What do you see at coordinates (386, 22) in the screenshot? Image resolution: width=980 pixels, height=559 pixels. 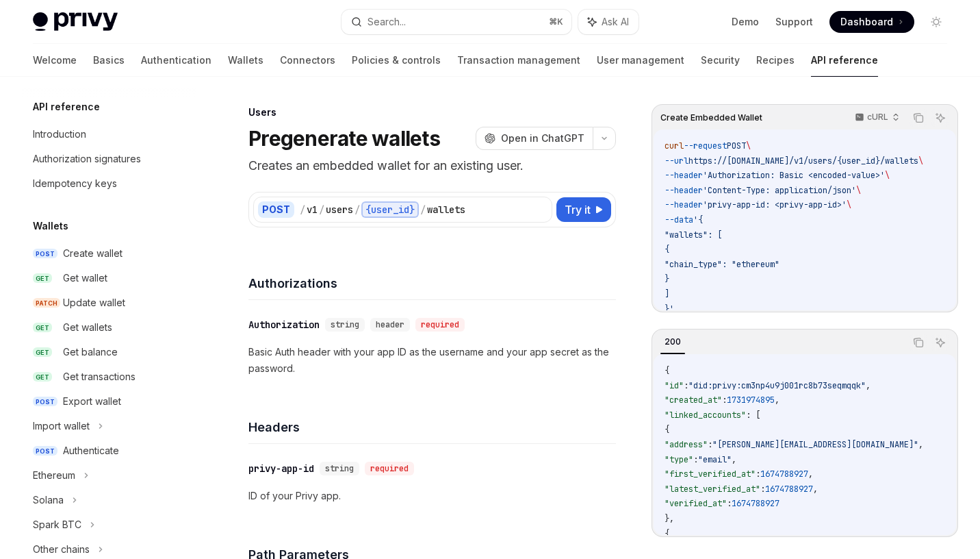 I see `div: Search...` at bounding box center [386, 22].